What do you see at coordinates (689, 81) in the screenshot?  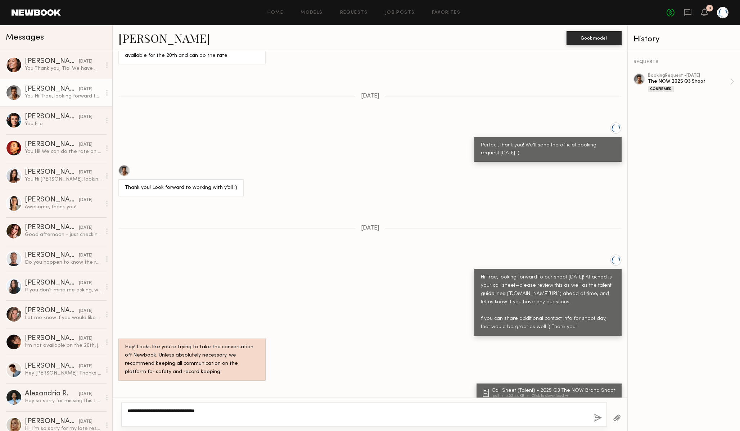 I see `div: The NOW 2025 Q3 Shoot` at bounding box center [689, 81].